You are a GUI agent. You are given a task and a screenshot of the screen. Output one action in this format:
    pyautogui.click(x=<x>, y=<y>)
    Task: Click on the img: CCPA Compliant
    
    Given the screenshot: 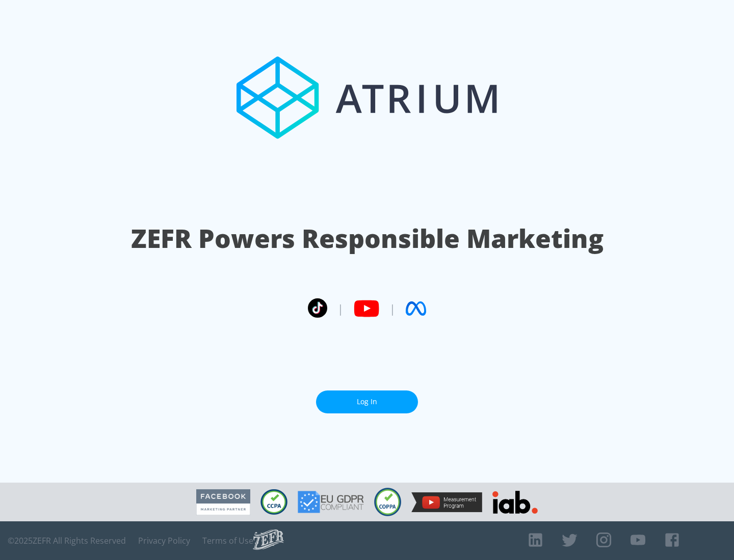 What is the action you would take?
    pyautogui.click(x=274, y=502)
    